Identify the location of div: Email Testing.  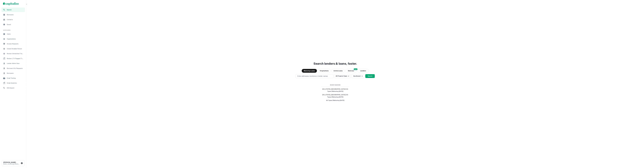
(13, 78).